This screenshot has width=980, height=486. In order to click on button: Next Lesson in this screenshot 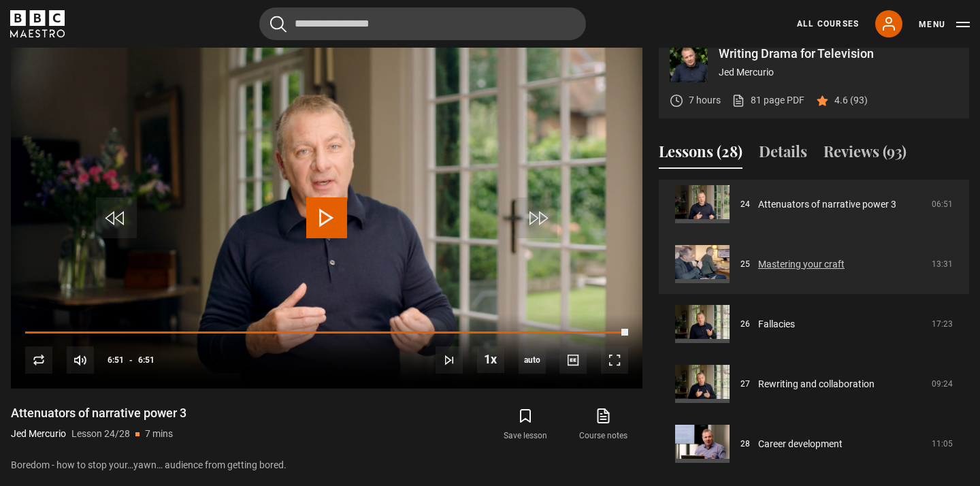, I will do `click(449, 360)`.